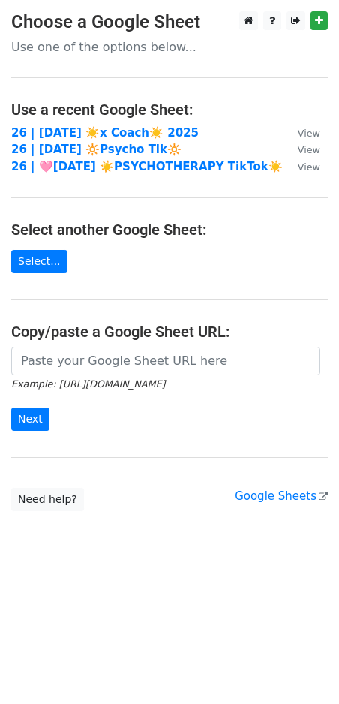 This screenshot has height=704, width=339. Describe the element at coordinates (282, 496) in the screenshot. I see `a: Google Sheets` at that location.